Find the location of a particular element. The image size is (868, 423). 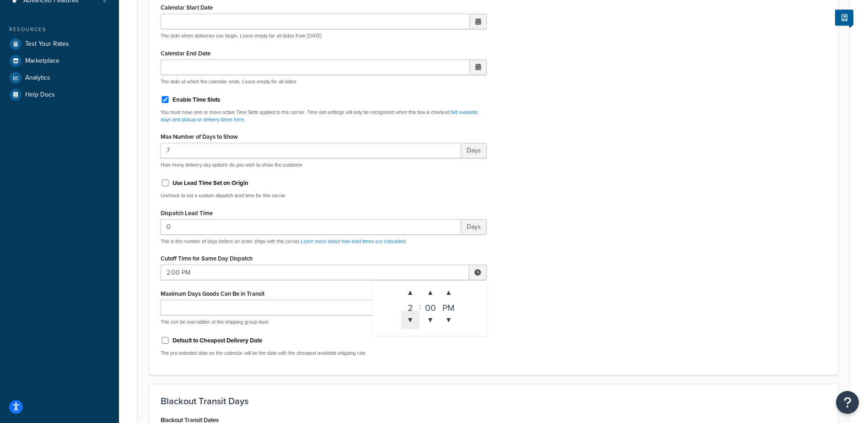

p: How many delivery day options do you wish to show the customer is located at coordinates (323, 165).